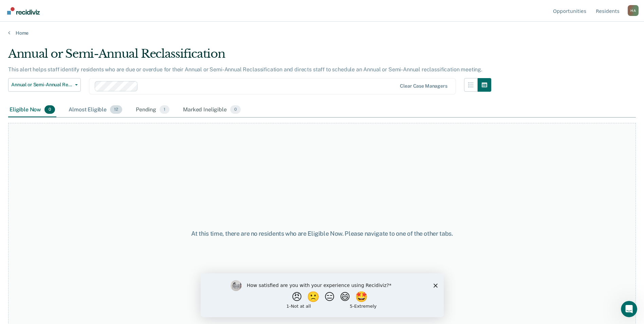  Describe the element at coordinates (212, 110) in the screenshot. I see `div: Marked Ineligible0` at that location.